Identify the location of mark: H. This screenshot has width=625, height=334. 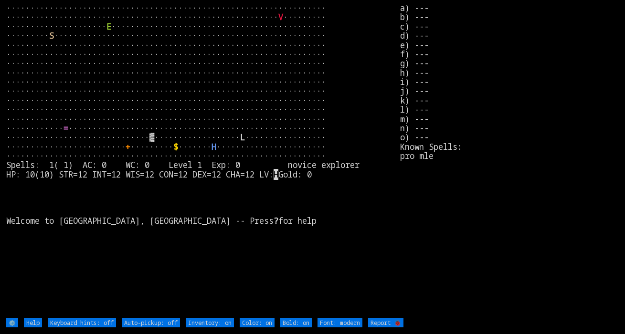
(276, 174).